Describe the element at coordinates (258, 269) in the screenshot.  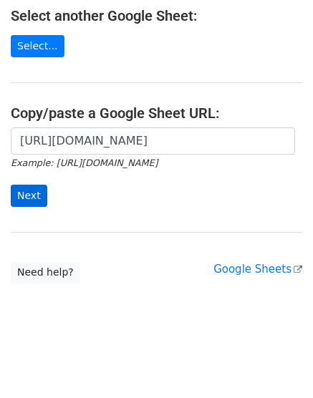
I see `a: Google Sheets` at that location.